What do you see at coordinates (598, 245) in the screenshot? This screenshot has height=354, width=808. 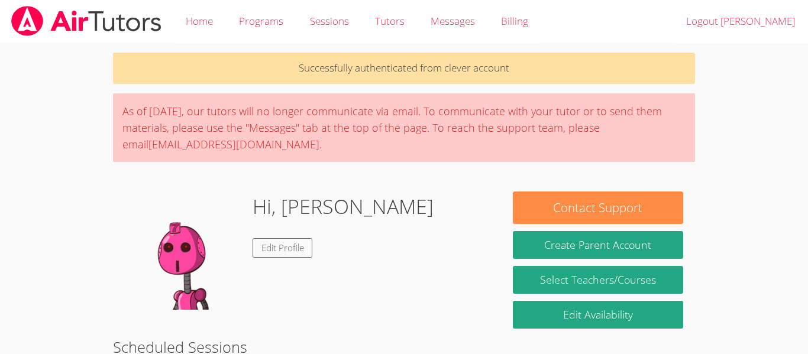 I see `button: Create Parent Account` at bounding box center [598, 245].